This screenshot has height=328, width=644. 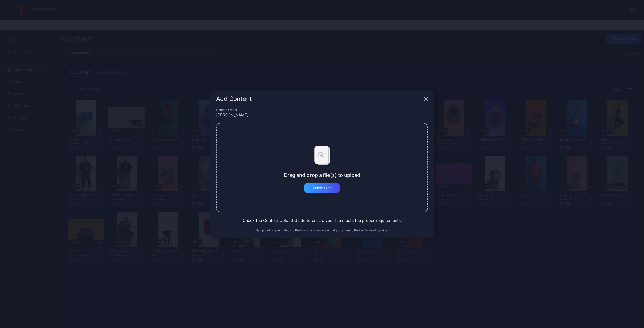 What do you see at coordinates (322, 230) in the screenshot?
I see `div: By uploading your videos to Proto, you acknowledge that you agree to Proto’s .` at bounding box center [322, 230].